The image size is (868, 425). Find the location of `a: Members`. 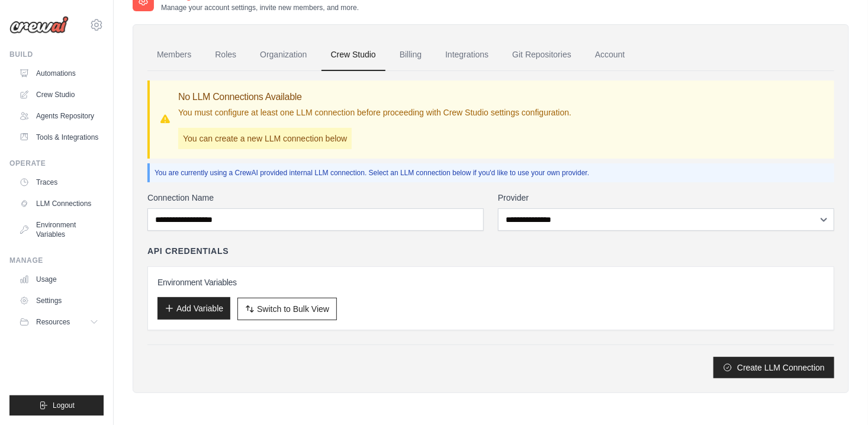

a: Members is located at coordinates (174, 55).